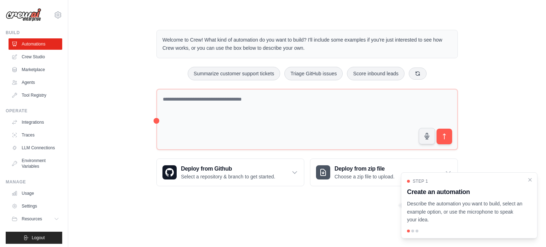  What do you see at coordinates (420, 181) in the screenshot?
I see `span: Step 1` at bounding box center [420, 181].